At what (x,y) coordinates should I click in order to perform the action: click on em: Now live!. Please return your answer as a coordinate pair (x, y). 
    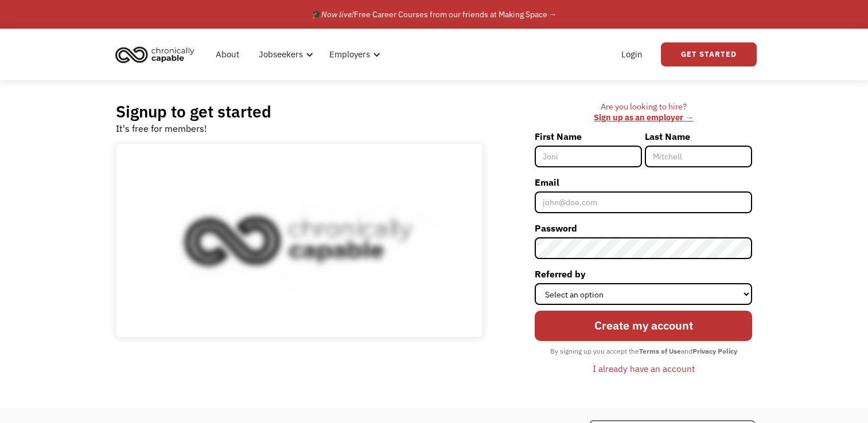
    Looking at the image, I should click on (337, 14).